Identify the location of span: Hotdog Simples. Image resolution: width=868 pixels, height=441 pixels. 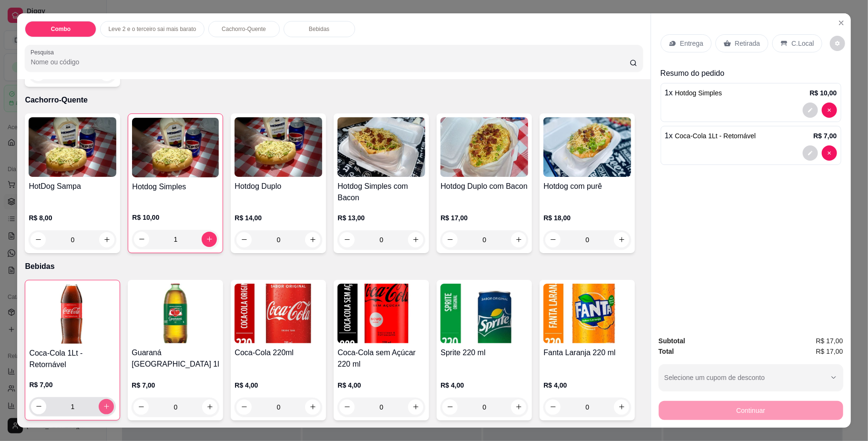
(698, 93).